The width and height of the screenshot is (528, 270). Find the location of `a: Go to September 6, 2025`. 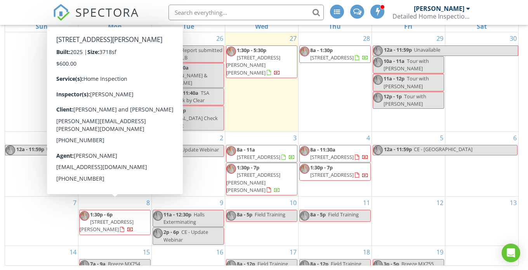

a: Go to September 6, 2025 is located at coordinates (515, 138).